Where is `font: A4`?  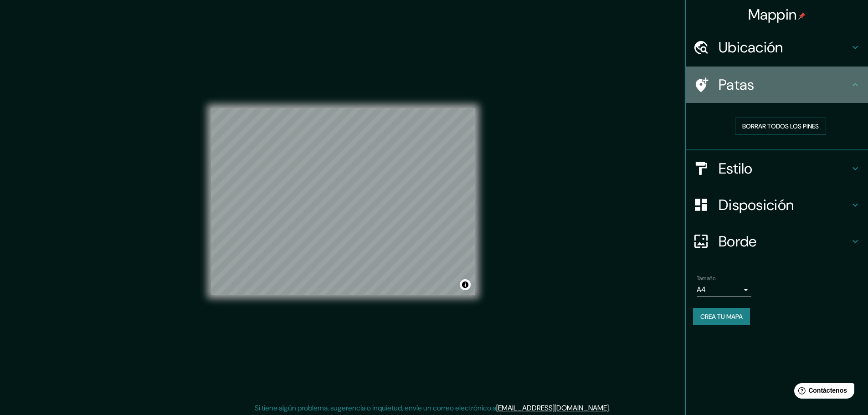
font: A4 is located at coordinates (701, 289).